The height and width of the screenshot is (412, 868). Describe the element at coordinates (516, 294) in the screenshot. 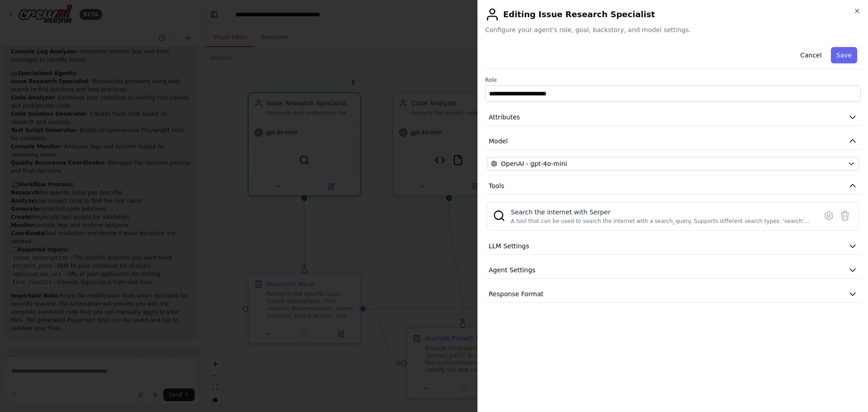

I see `span: Response Format` at that location.